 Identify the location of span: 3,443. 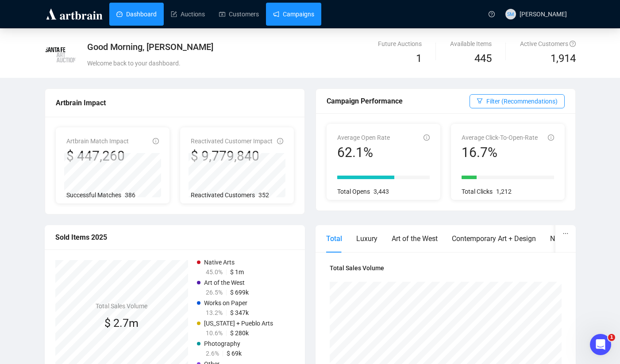
(381, 191).